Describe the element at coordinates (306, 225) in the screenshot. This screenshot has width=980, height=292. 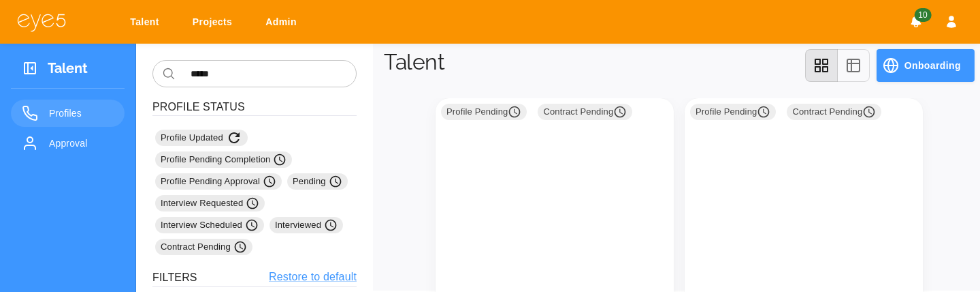
I see `div: Interviewed` at that location.